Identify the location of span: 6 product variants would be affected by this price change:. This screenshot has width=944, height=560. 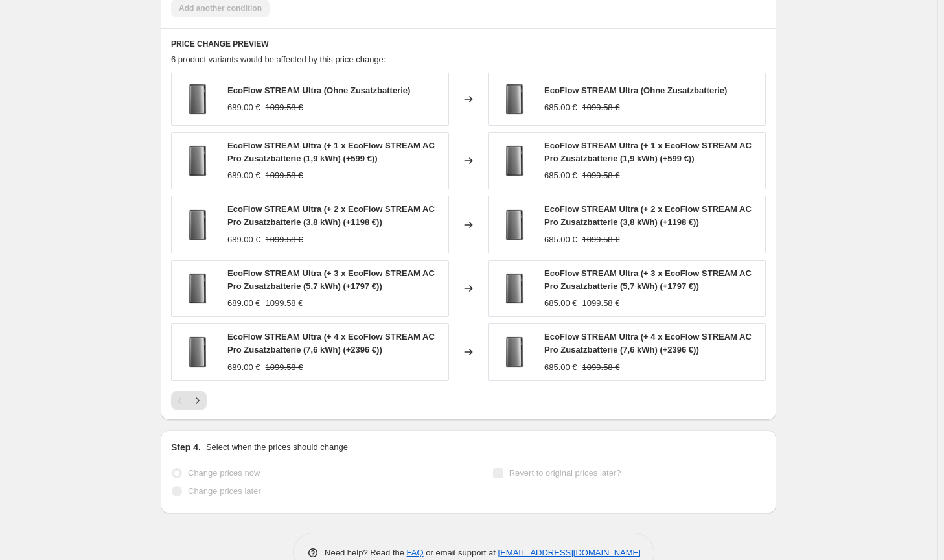
(278, 58).